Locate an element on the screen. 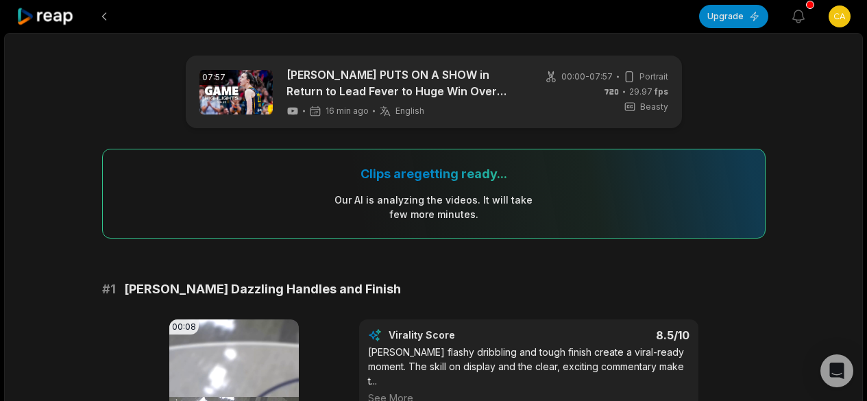 Image resolution: width=867 pixels, height=401 pixels. div: Virality Score is located at coordinates (462, 335).